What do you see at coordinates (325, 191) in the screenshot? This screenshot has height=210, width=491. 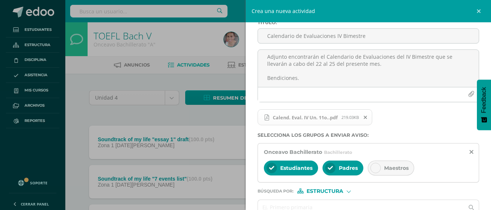 I see `span: Estructura` at bounding box center [325, 191].